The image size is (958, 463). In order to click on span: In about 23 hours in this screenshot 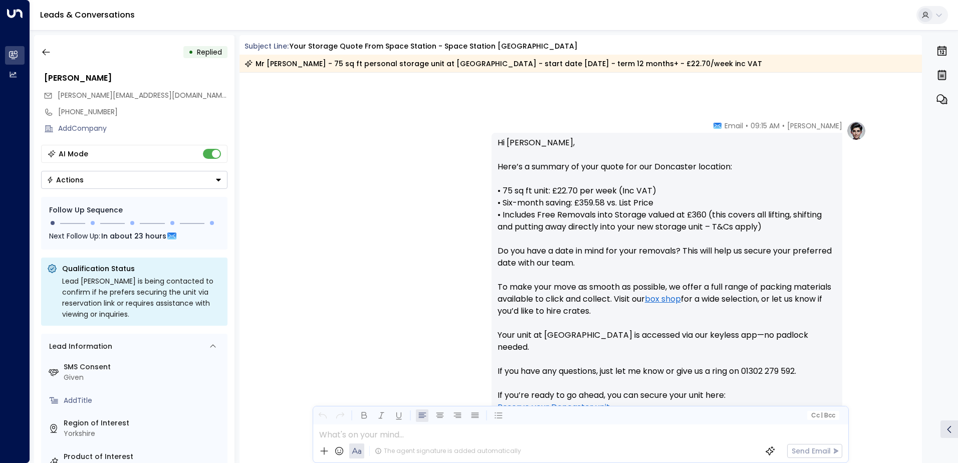, I will do `click(134, 236)`.